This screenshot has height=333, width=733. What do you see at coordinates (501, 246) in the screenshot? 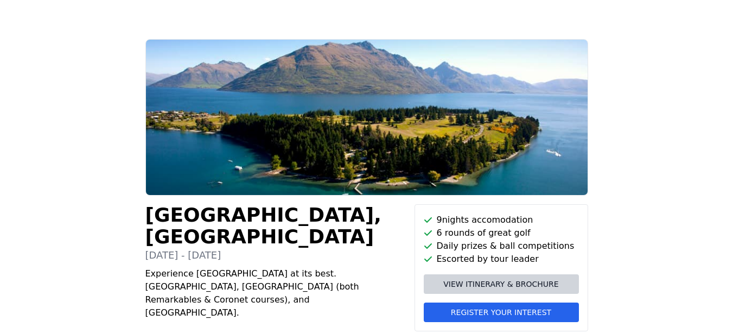
I see `li: Daily prizes & ball competitions` at bounding box center [501, 246].